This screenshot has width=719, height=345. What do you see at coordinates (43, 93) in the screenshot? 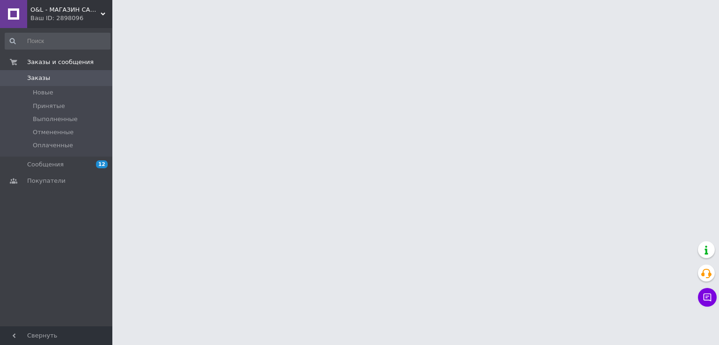
I see `span: Новые` at bounding box center [43, 93].